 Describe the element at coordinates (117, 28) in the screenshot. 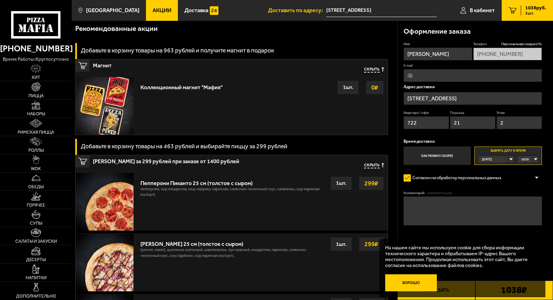

I see `h3: Рекомендованные акции` at that location.